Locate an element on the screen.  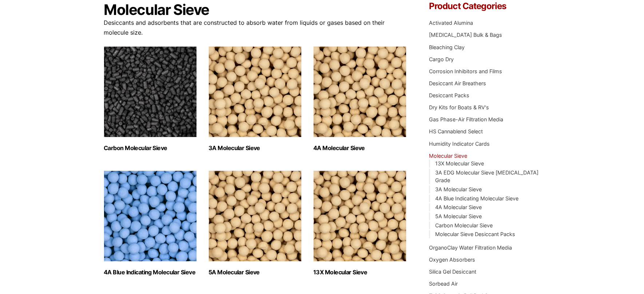
a: Visit product category 13X Molecular Sieve is located at coordinates (360, 223).